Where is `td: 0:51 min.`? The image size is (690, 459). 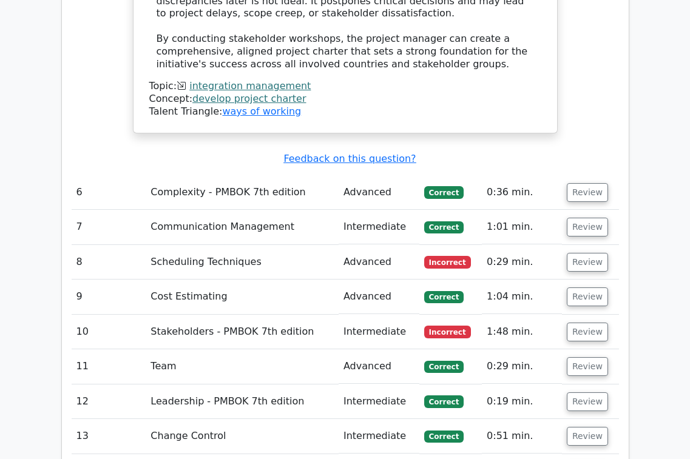
td: 0:51 min. is located at coordinates (522, 436).